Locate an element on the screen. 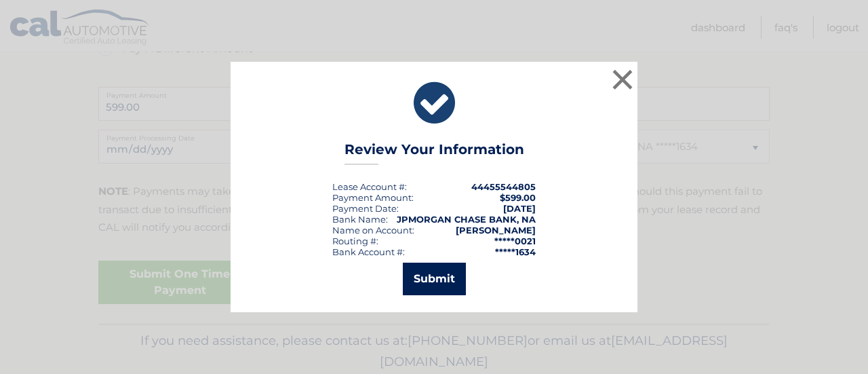 The height and width of the screenshot is (374, 868). div: Payment Amount: is located at coordinates (373, 197).